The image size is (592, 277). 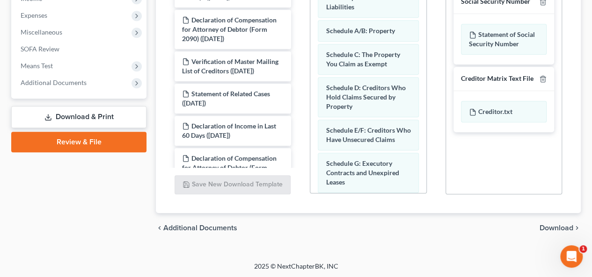 I want to click on i: chevron_left, so click(x=160, y=228).